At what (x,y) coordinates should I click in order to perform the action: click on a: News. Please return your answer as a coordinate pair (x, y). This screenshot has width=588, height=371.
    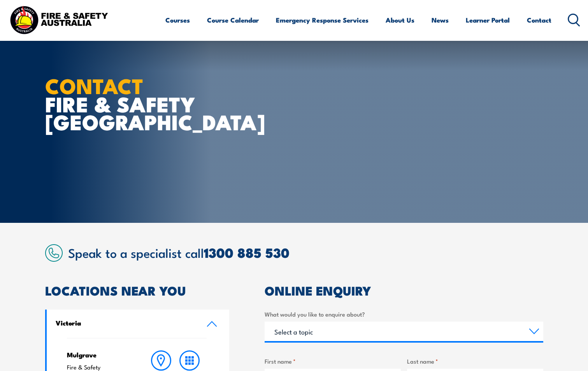
    Looking at the image, I should click on (440, 20).